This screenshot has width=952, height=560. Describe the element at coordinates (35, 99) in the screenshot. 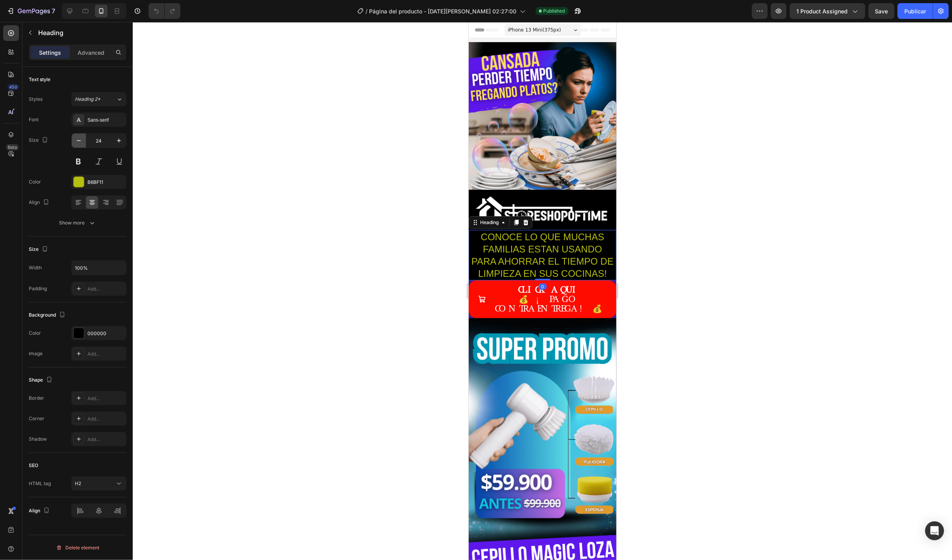

I see `div: Styles` at that location.